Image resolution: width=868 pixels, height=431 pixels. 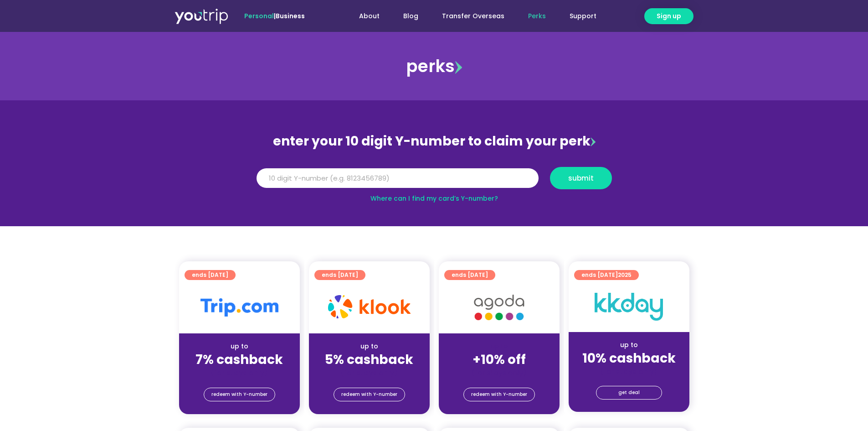 What do you see at coordinates (581, 178) in the screenshot?
I see `button: submit` at bounding box center [581, 178].